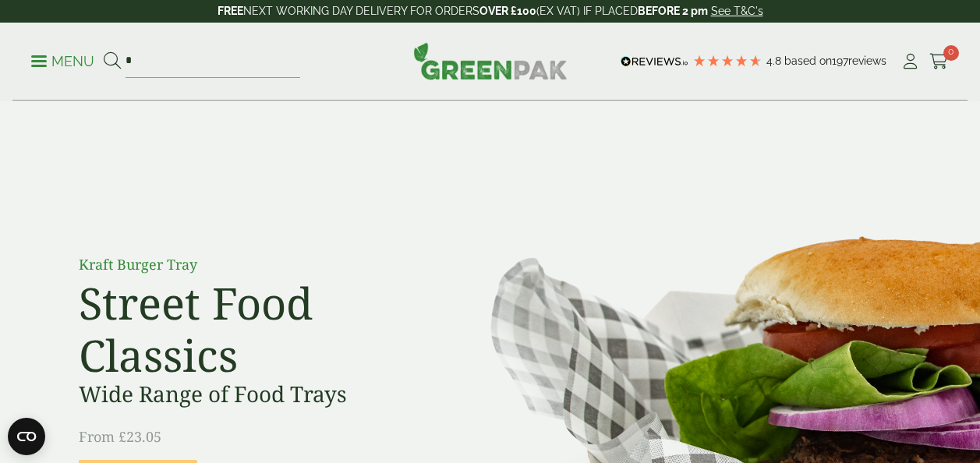  Describe the element at coordinates (951, 53) in the screenshot. I see `span: 0` at that location.